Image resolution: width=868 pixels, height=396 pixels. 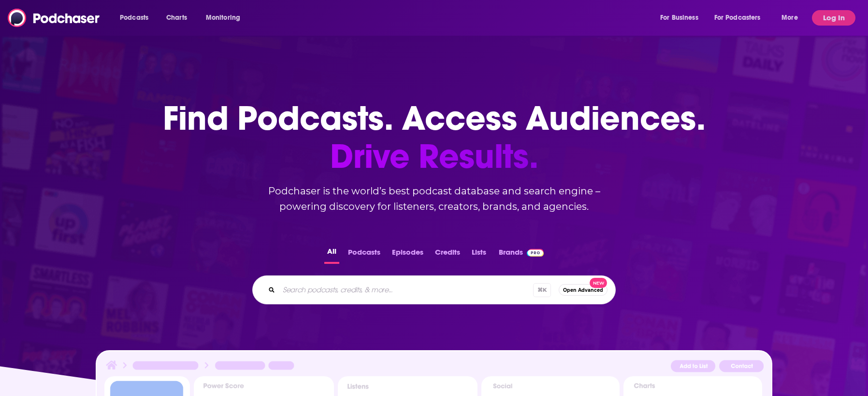 I want to click on input: Search podcasts, credits, & more..., so click(x=406, y=290).